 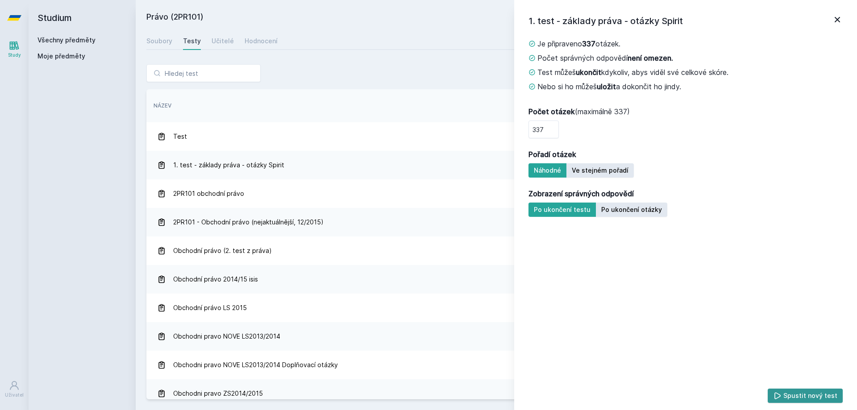 What do you see at coordinates (14, 395) in the screenshot?
I see `div: Uživatel` at bounding box center [14, 395].